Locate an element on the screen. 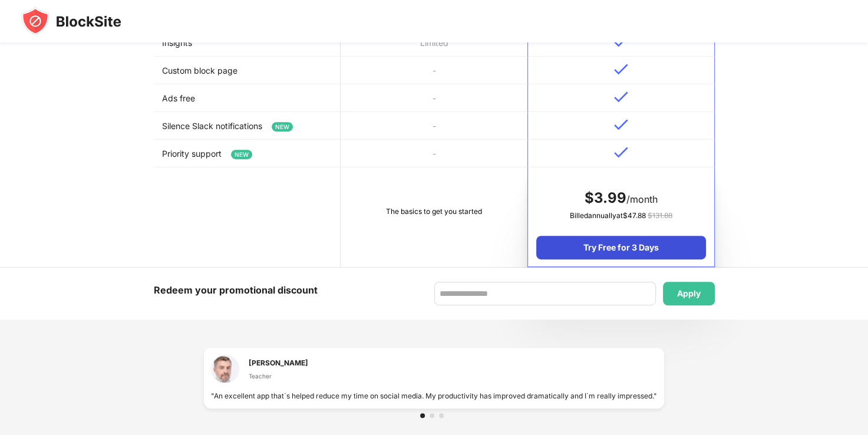  div: Teacher is located at coordinates (278, 377).